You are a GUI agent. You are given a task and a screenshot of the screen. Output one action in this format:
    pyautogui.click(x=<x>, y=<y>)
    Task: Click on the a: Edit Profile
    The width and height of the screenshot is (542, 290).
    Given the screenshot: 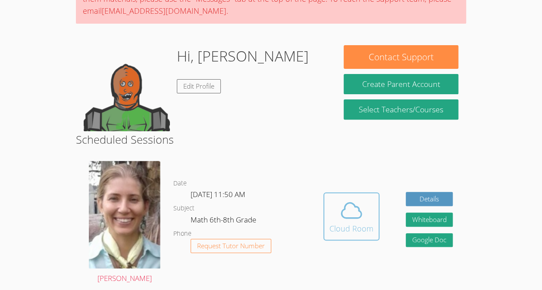 What is the action you would take?
    pyautogui.click(x=199, y=86)
    